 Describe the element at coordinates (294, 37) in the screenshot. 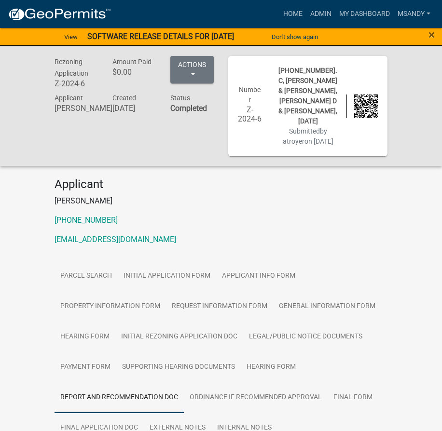

I see `button: Don't show again` at that location.